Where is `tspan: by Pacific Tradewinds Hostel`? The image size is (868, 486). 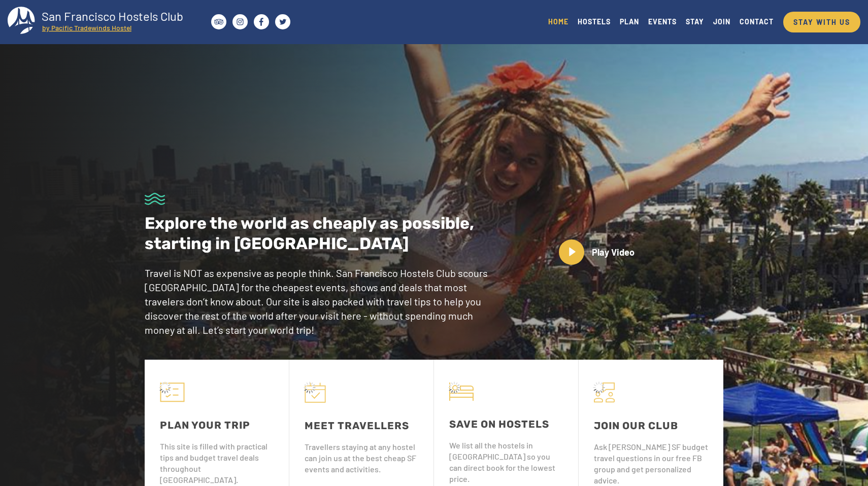
tspan: by Pacific Tradewinds Hostel is located at coordinates (86, 28).